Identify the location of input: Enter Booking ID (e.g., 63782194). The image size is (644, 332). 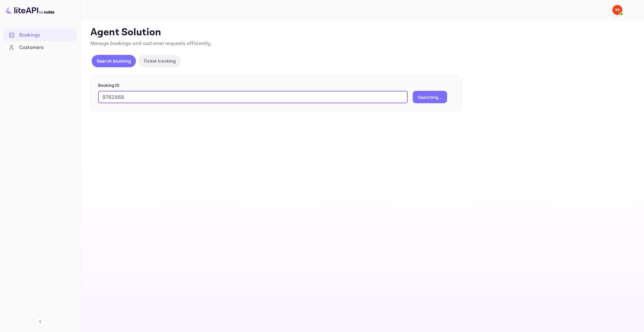
(253, 97).